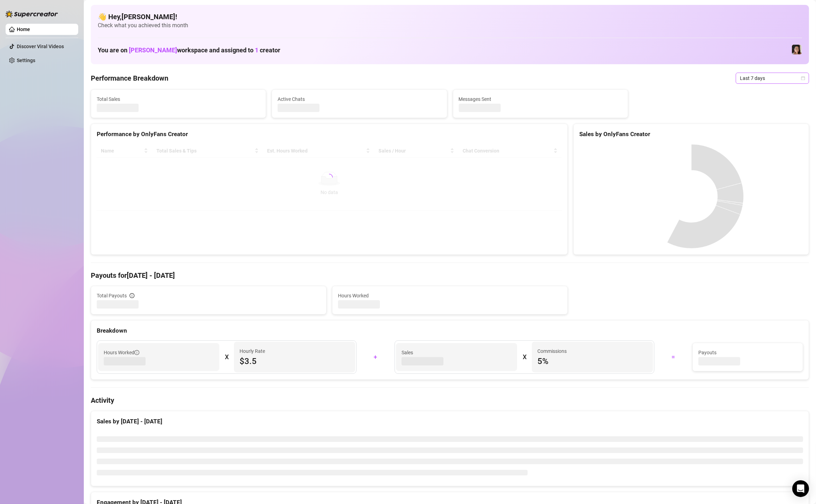  Describe the element at coordinates (294, 361) in the screenshot. I see `span: $3.5` at that location.